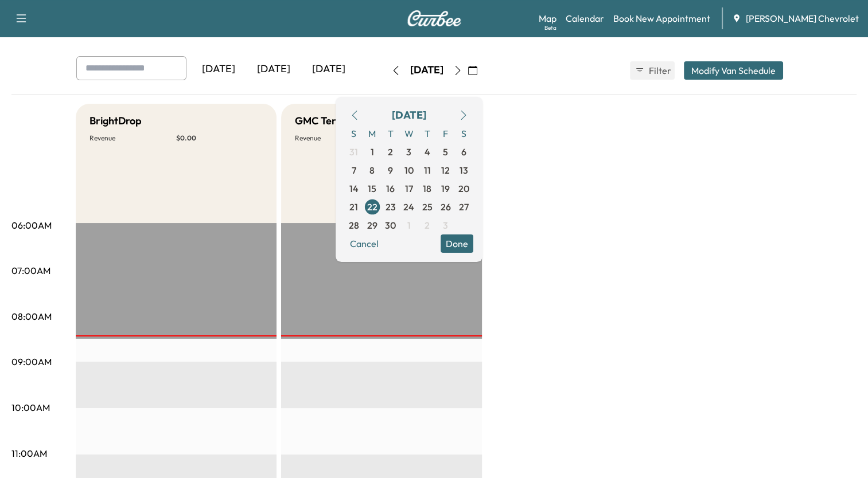 The image size is (868, 478). Describe the element at coordinates (427, 188) in the screenshot. I see `span: 18` at that location.